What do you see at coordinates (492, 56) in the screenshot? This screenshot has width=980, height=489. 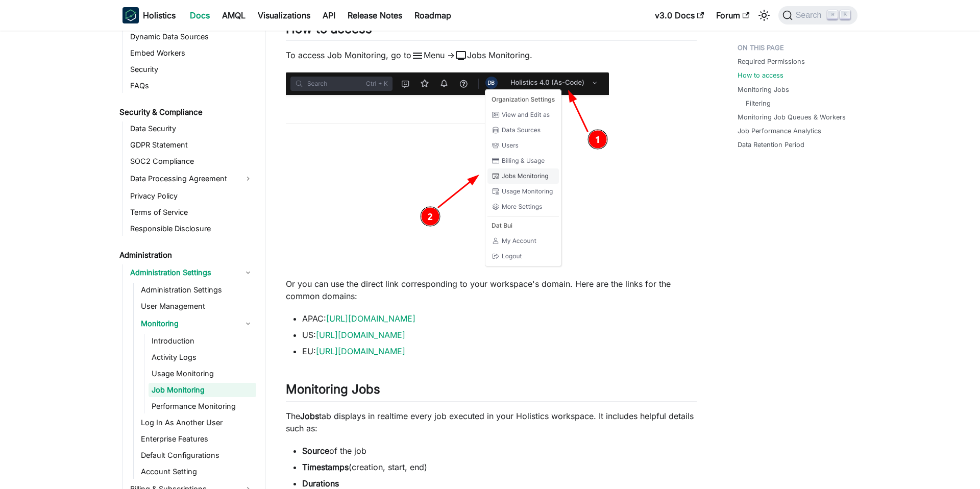 I see `p: To access Job Monitoring, go to Menu -> Jobs Monitoring.` at bounding box center [492, 56].